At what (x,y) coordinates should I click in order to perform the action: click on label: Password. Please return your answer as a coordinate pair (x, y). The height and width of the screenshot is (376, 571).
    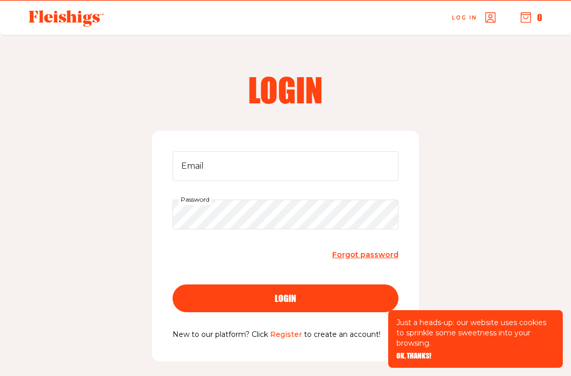
    Looking at the image, I should click on (195, 199).